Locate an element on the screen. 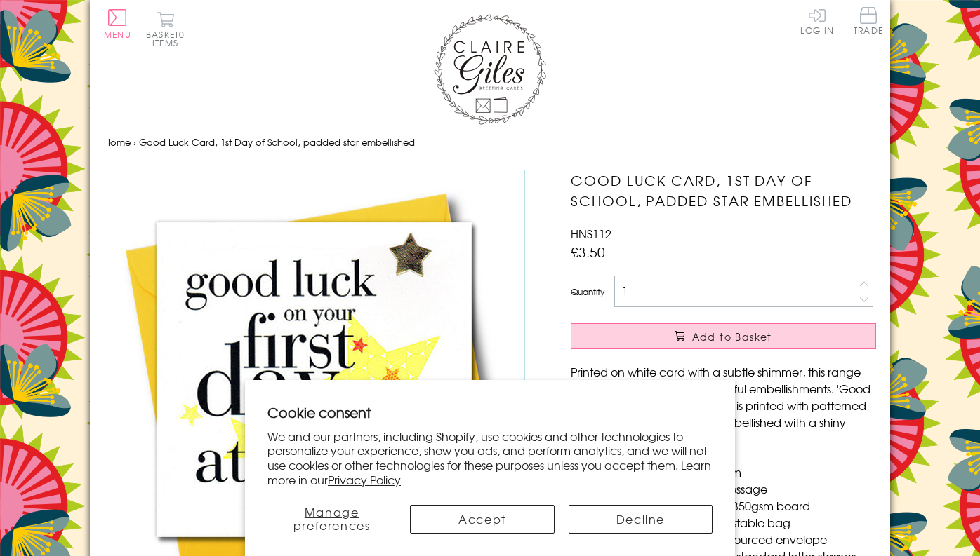 The width and height of the screenshot is (980, 556). span: Menu is located at coordinates (118, 35).